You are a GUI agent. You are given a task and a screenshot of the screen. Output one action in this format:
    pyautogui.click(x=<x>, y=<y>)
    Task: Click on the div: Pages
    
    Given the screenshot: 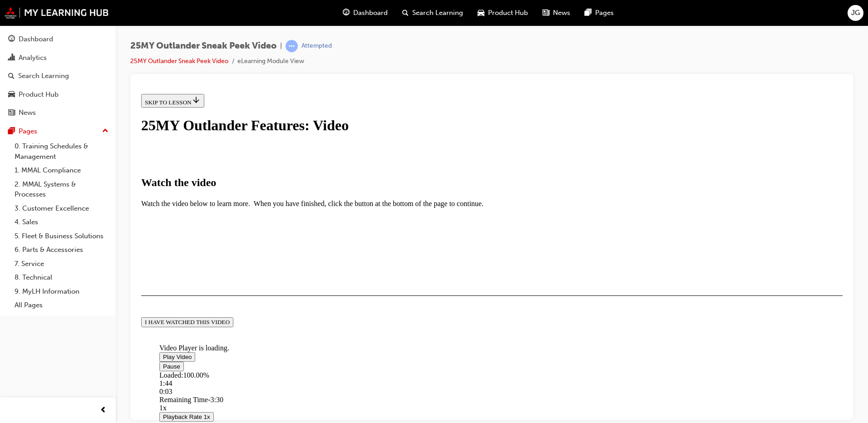 What is the action you would take?
    pyautogui.click(x=27, y=131)
    